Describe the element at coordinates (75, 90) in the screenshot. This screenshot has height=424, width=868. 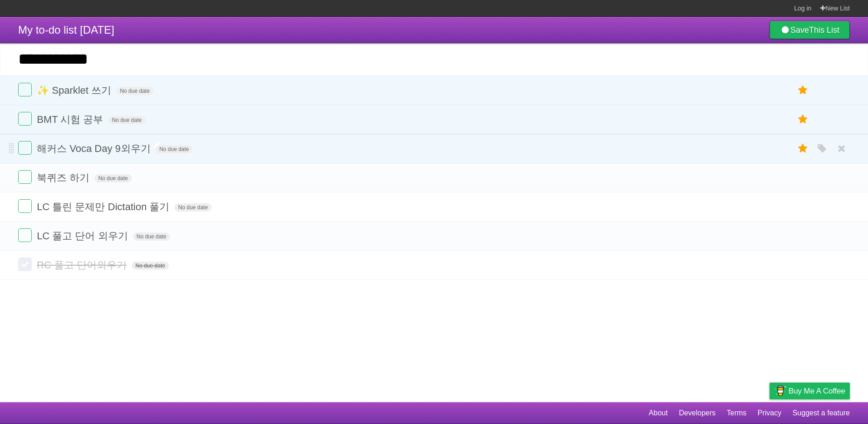
I see `span: ✨ Sparklet 쓰기` at that location.